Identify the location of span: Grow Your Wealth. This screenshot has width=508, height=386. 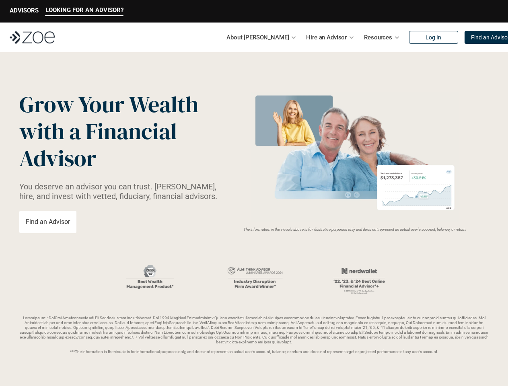
(109, 104).